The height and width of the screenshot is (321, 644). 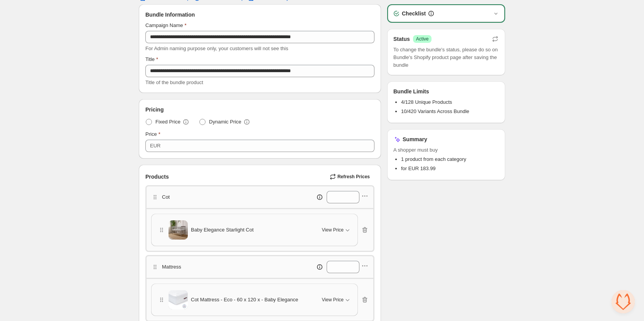 What do you see at coordinates (157, 177) in the screenshot?
I see `span: Products` at bounding box center [157, 177].